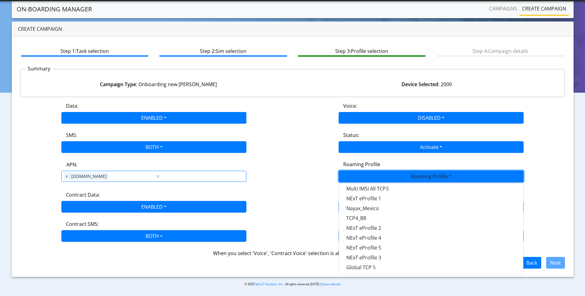  Describe the element at coordinates (500, 51) in the screenshot. I see `btn: Step 4: Campaign details` at that location.